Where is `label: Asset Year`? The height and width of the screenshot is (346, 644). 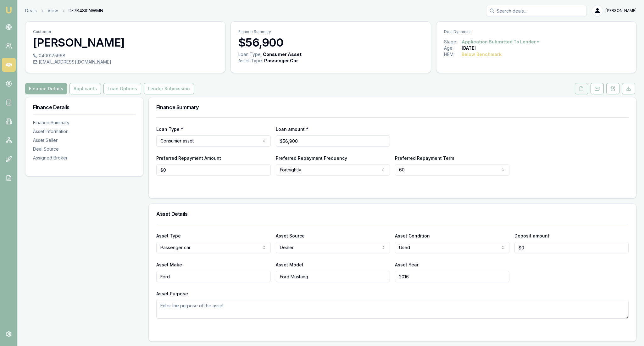 label: Asset Year is located at coordinates (407, 264).